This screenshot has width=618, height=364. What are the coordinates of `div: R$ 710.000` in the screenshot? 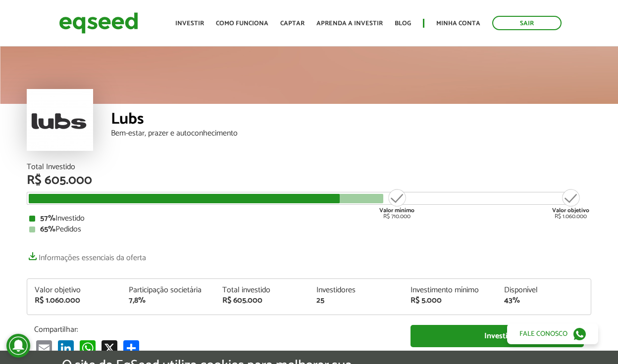 It's located at (396, 204).